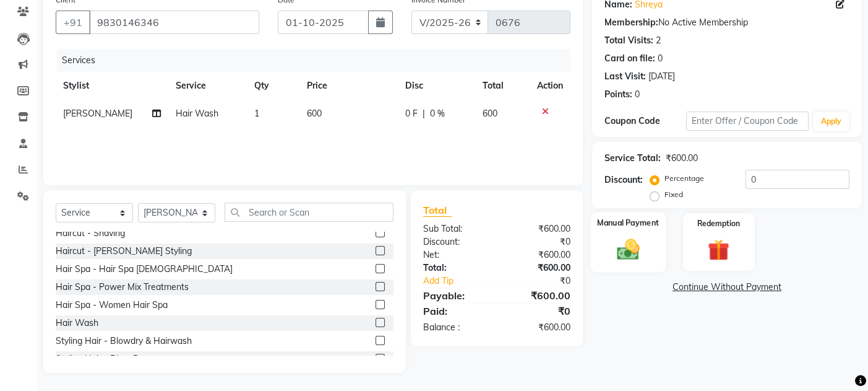  I want to click on span: Hair Wash, so click(197, 114).